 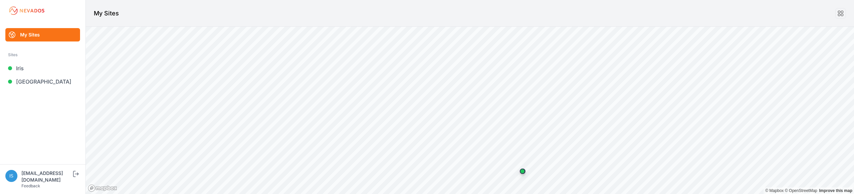 What do you see at coordinates (43, 35) in the screenshot?
I see `a: My Sites` at bounding box center [43, 35].